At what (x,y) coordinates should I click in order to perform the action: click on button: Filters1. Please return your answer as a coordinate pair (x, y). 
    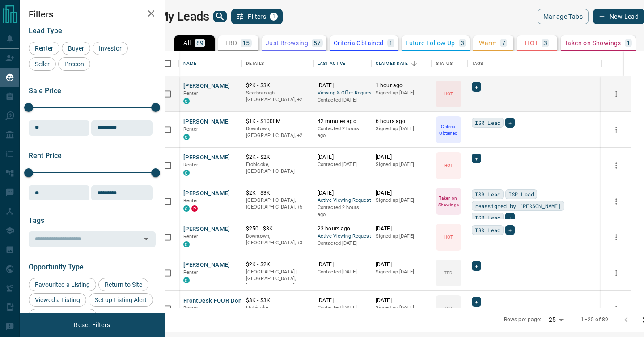
    Looking at the image, I should click on (257, 17).